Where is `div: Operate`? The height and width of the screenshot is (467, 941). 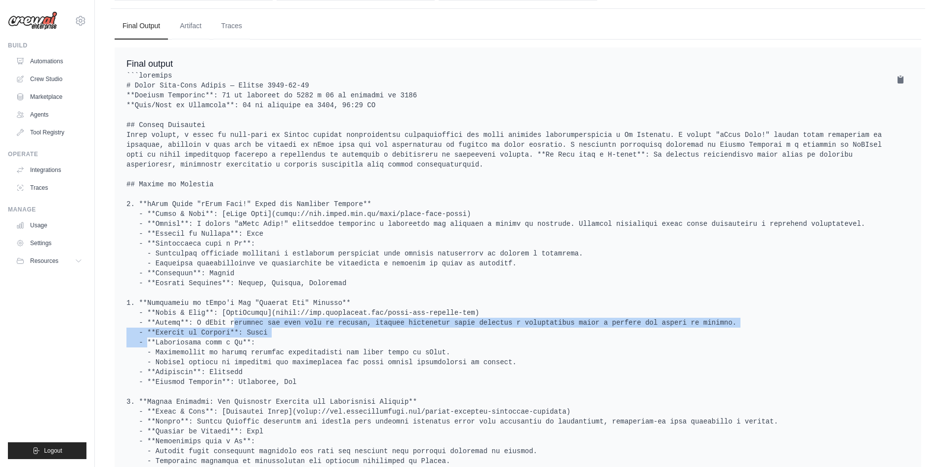 div: Operate is located at coordinates (47, 154).